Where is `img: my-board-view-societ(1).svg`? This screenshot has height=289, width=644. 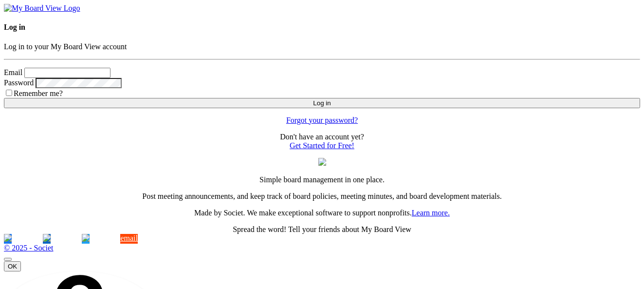
img: my-board-view-societ(1).svg is located at coordinates (322, 161).